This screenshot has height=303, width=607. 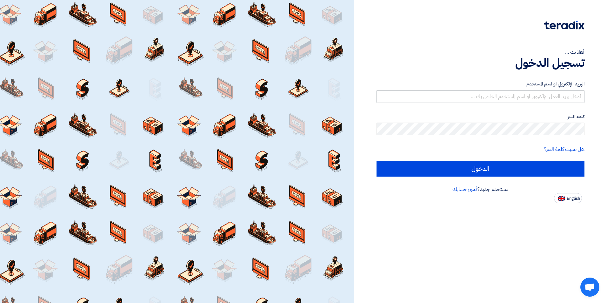 I want to click on input: أدخل بريد العمل الإلكتروني او اسم المستخدم الخاص بك ..., so click(x=481, y=97).